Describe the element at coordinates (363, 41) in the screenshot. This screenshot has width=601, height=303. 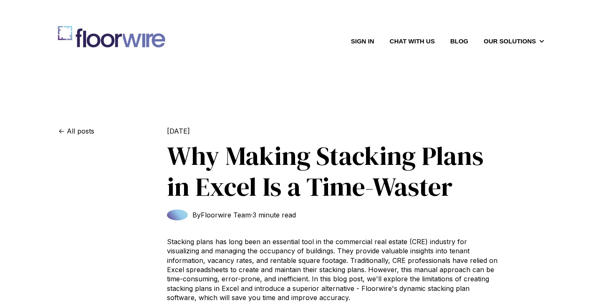
I see `a: Sign in` at that location.